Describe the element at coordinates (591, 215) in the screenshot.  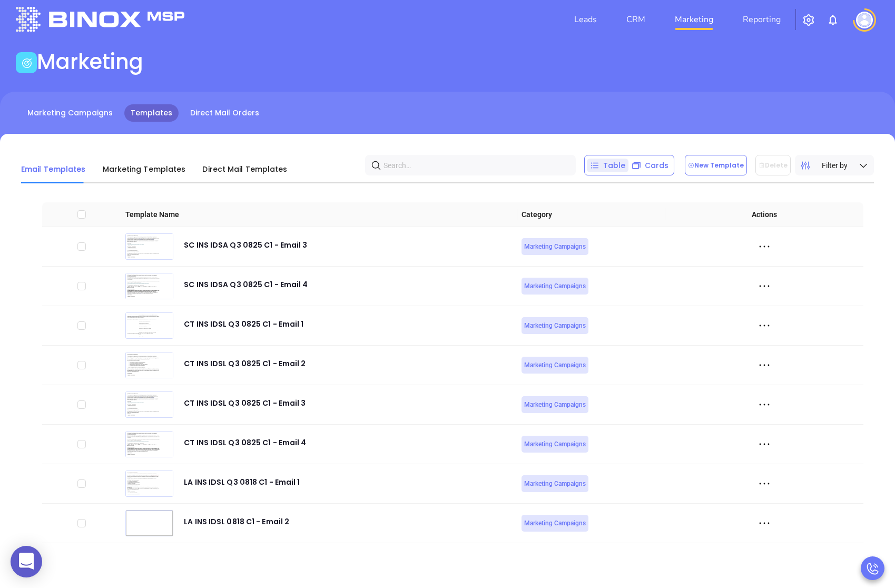
I see `th: Category` at that location.